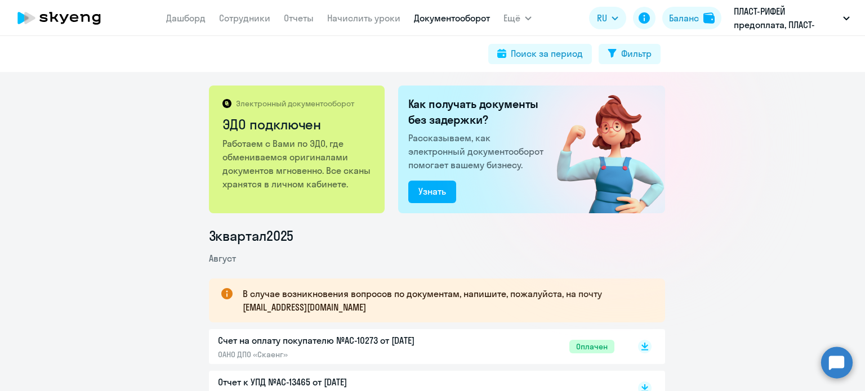 This screenshot has width=865, height=391. I want to click on img: balance, so click(709, 18).